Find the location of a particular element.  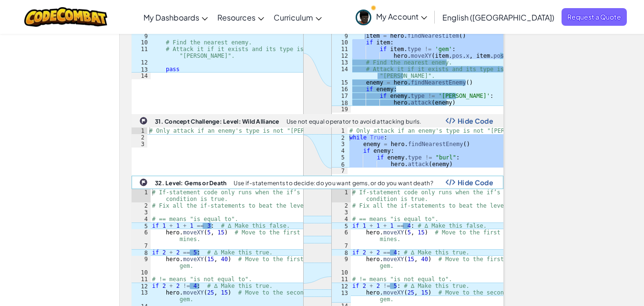

a: CodeCombat logo is located at coordinates (66, 17).